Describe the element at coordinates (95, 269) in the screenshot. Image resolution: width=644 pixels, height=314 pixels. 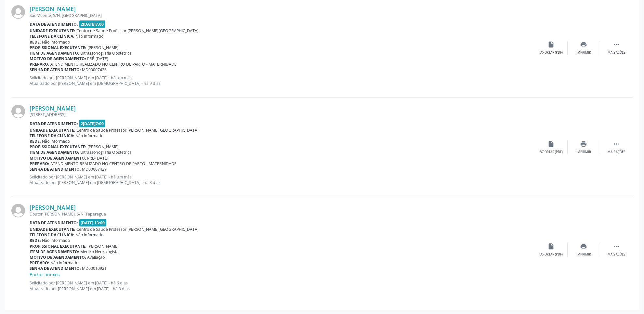
I see `span: MD00010921` at that location.